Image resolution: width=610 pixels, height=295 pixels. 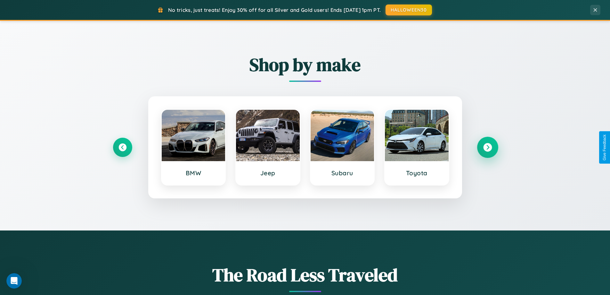 What do you see at coordinates (417, 173) in the screenshot?
I see `h3: Toyota` at bounding box center [417, 173].